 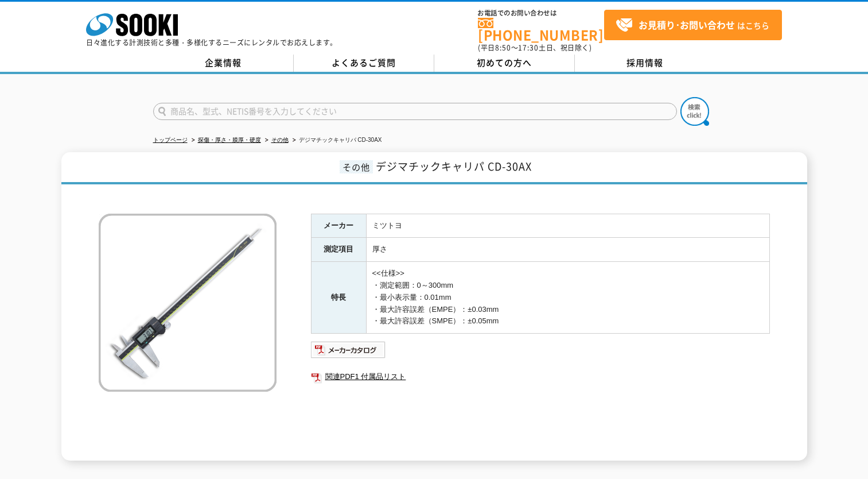 What do you see at coordinates (212, 42) in the screenshot?
I see `p: 日々進化する計測技術と多種・多様化するニーズにレンタルでお応えします。` at bounding box center [212, 42].